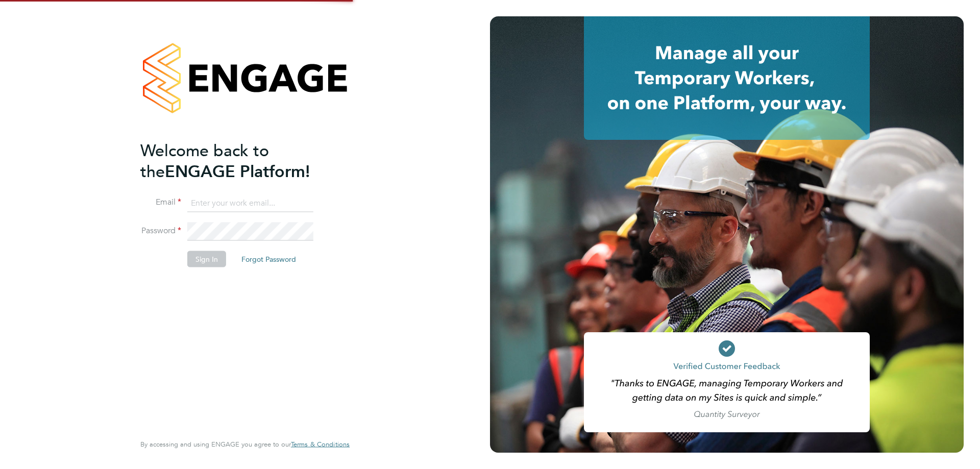 This screenshot has height=469, width=980. I want to click on button: Forgot Password, so click(268, 259).